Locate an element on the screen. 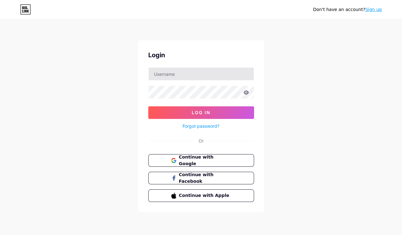  div: Login is located at coordinates (201, 55).